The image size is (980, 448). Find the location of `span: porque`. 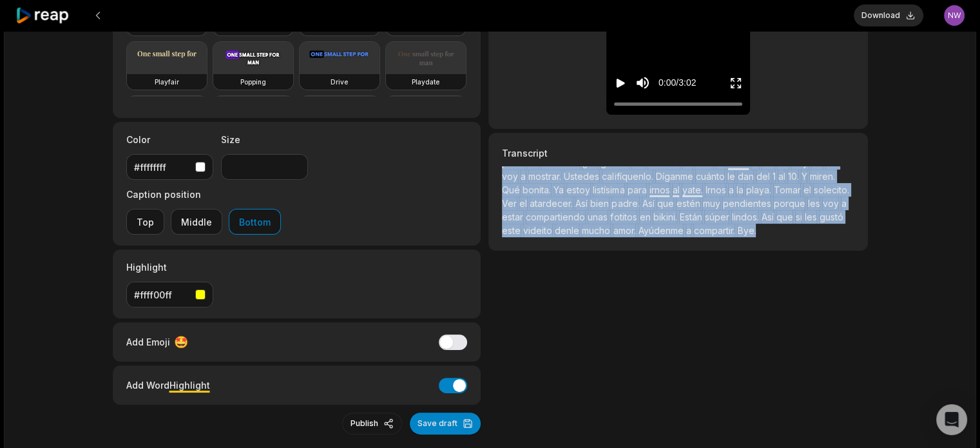

span: porque is located at coordinates (790, 203).